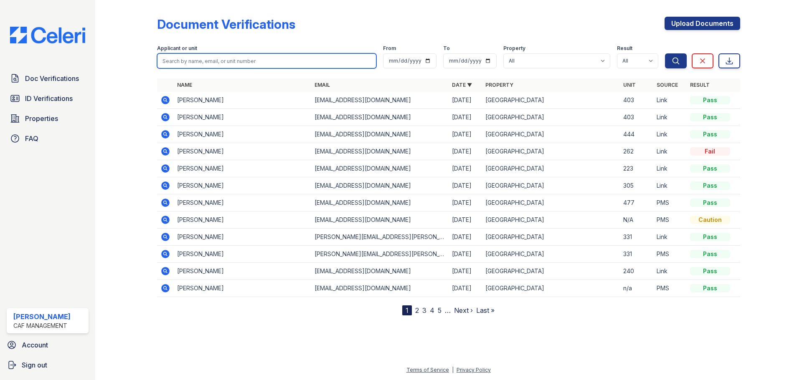  What do you see at coordinates (52, 78) in the screenshot?
I see `span: Doc Verifications` at bounding box center [52, 78].